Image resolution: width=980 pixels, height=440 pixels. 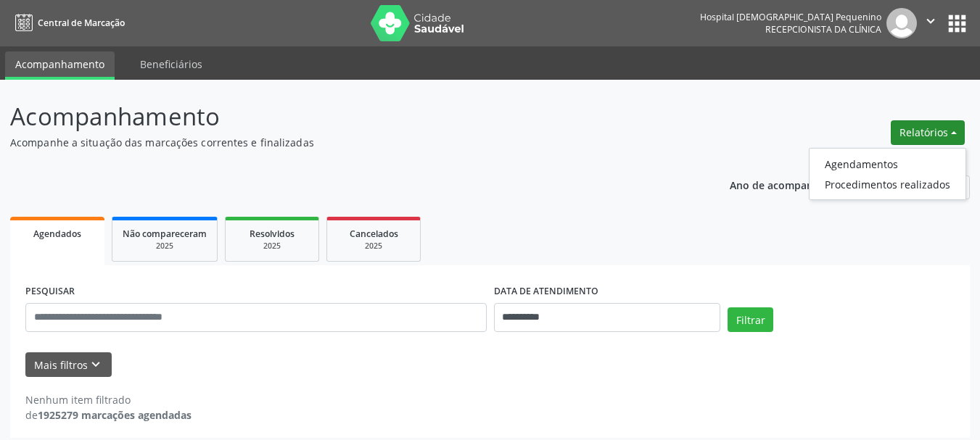 I want to click on span: Resolvidos, so click(x=272, y=234).